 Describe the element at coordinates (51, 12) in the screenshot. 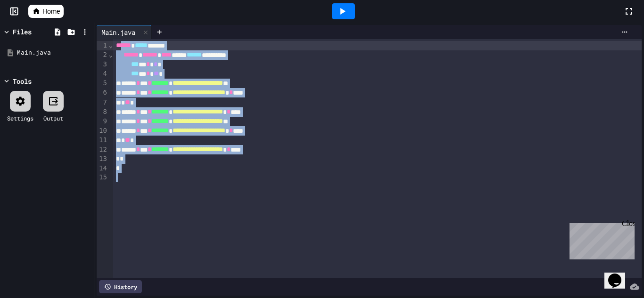

I see `span: Home` at that location.